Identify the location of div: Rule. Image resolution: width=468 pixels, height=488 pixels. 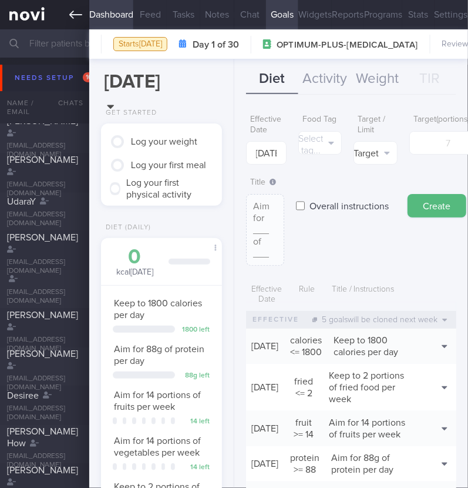
(307, 290).